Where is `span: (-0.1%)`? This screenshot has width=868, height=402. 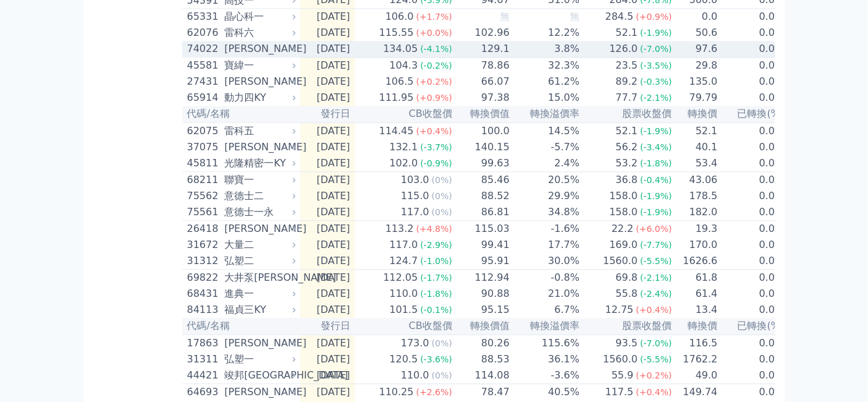 span: (-0.1%) is located at coordinates (436, 310).